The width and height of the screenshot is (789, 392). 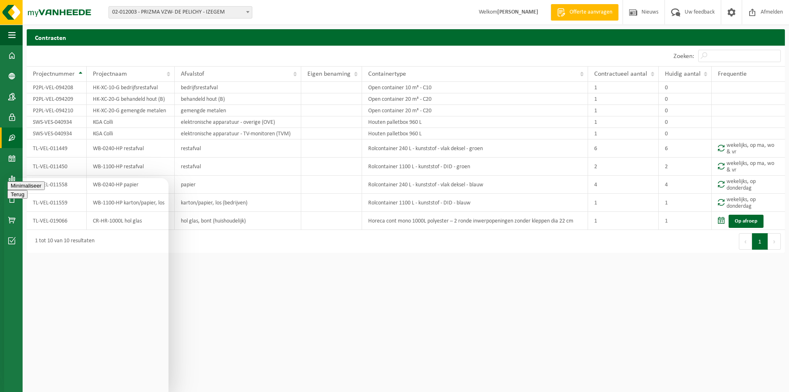 What do you see at coordinates (475, 203) in the screenshot?
I see `td: Rolcontainer 1100 L - kunststof - DID - blauw` at bounding box center [475, 203].